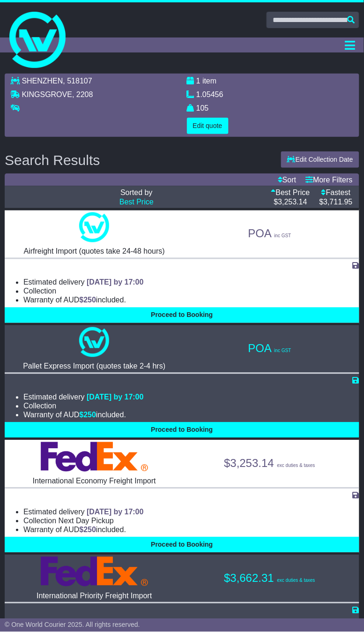 The height and width of the screenshot is (632, 364). Describe the element at coordinates (287, 179) in the screenshot. I see `a: Sort` at that location.